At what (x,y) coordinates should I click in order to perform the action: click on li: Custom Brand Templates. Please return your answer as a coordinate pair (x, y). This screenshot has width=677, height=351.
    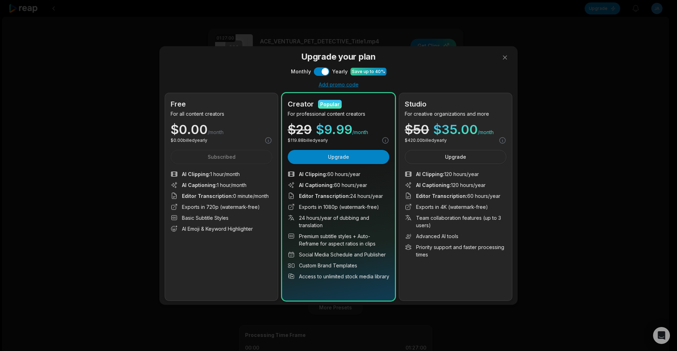
    Looking at the image, I should click on (339, 265).